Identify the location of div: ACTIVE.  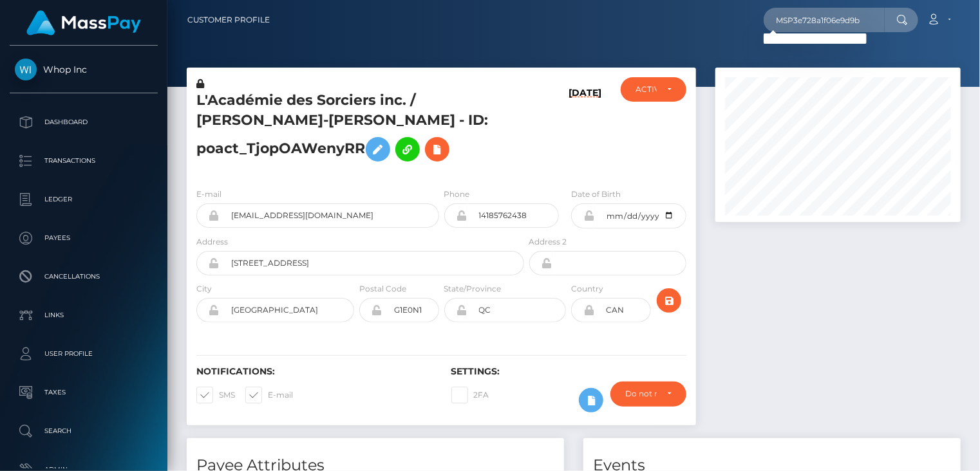
(646, 89).